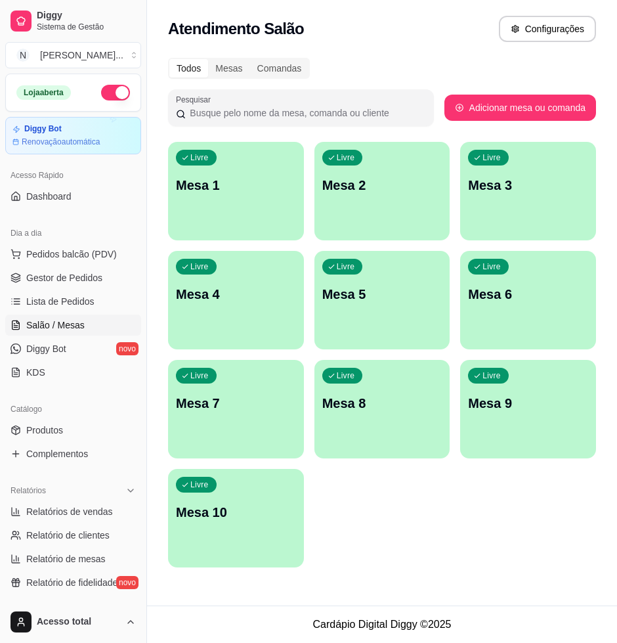  I want to click on p: Mesa 1, so click(236, 185).